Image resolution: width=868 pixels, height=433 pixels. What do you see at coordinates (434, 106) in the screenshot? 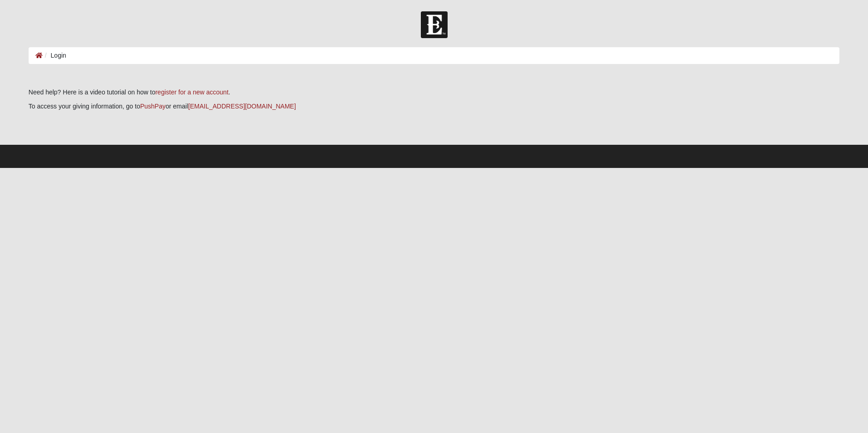
I see `p: To access your giving information, go to or email` at bounding box center [434, 106].